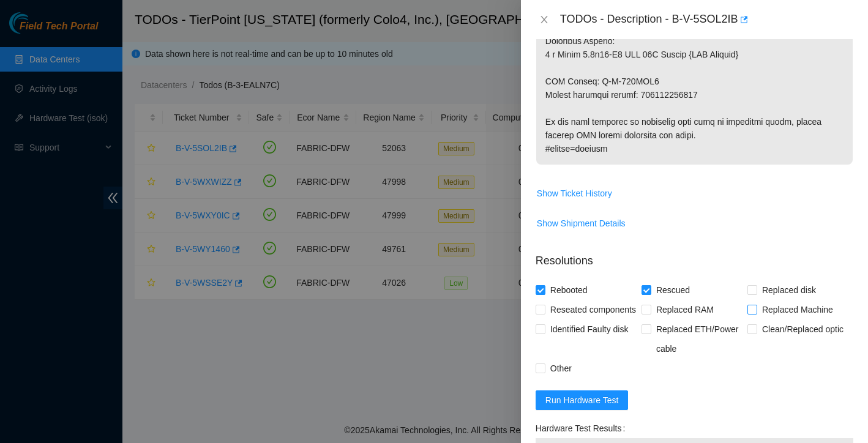 This screenshot has height=443, width=868. Describe the element at coordinates (699, 339) in the screenshot. I see `span: Replaced ETH/Power cable` at that location.